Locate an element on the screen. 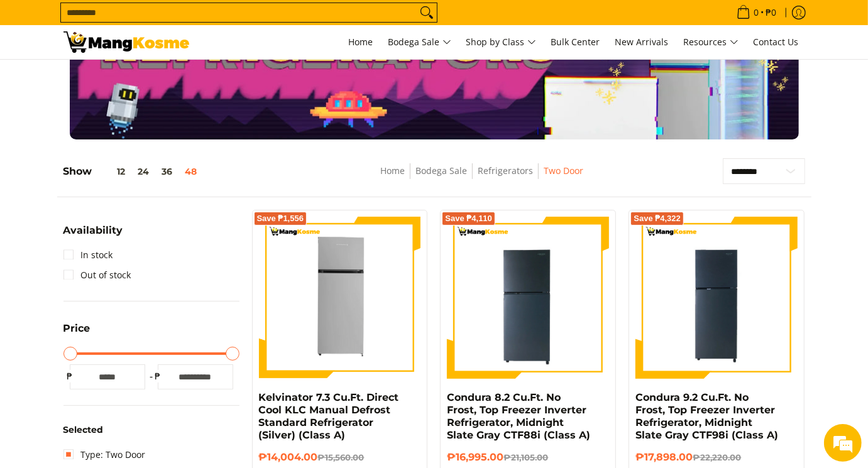  img: Condura 9.2 Cu.Ft. No Frost, Top Freezer Inverter Refrigerator, Midnight Slate Gray CTF98i (Class A) is located at coordinates (716, 298).